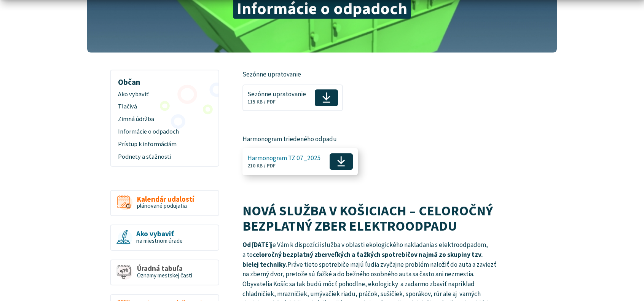 The image size is (644, 301). Describe the element at coordinates (164, 272) in the screenshot. I see `a: Úradná tabuľa Oznamy mestskej časti` at that location.